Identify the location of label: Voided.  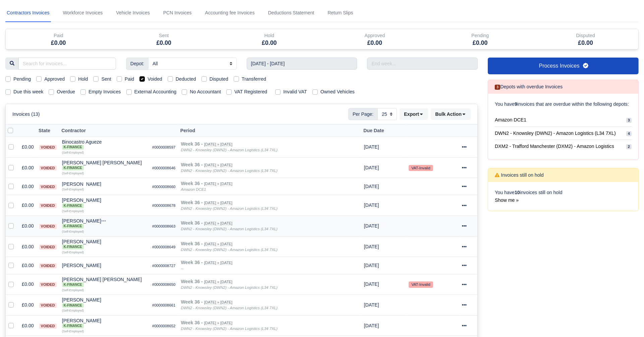
(155, 79).